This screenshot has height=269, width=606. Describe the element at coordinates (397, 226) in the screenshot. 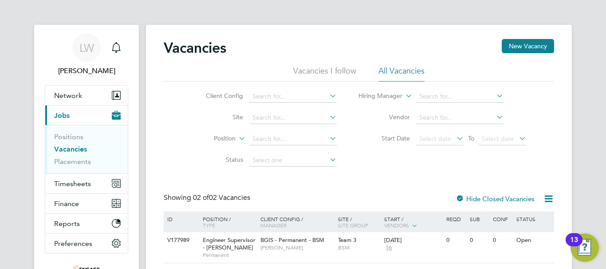

I see `span: Vendors` at that location.